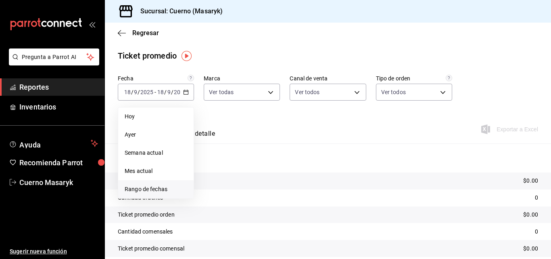  I want to click on span: Cuerno Masaryk, so click(59, 182).